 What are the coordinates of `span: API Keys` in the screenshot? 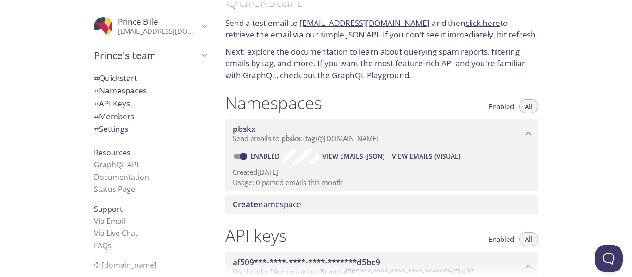 It's located at (112, 103).